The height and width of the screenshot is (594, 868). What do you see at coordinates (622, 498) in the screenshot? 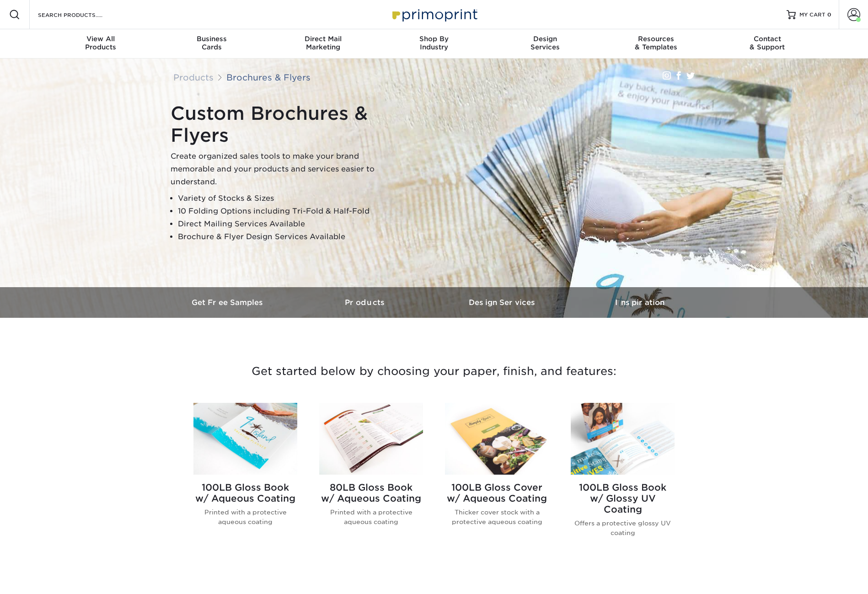
I see `h2: 100LB Gloss Book w/ Glossy UV Coating` at bounding box center [622, 498].